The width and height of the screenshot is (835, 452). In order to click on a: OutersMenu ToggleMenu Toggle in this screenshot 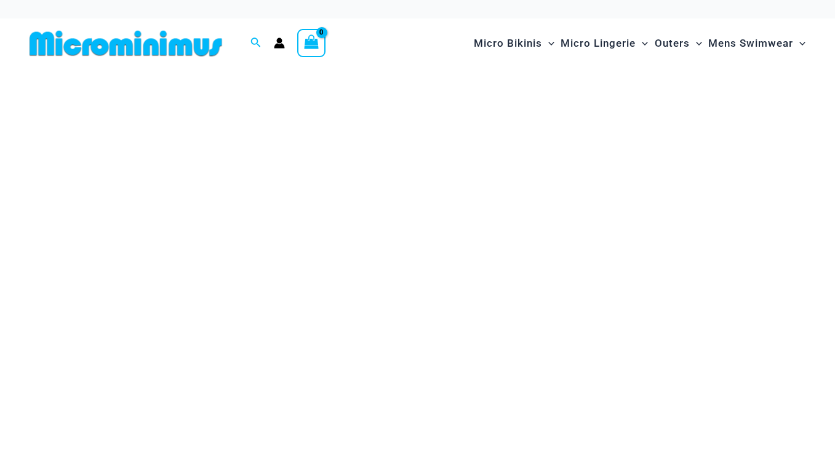, I will do `click(678, 43)`.